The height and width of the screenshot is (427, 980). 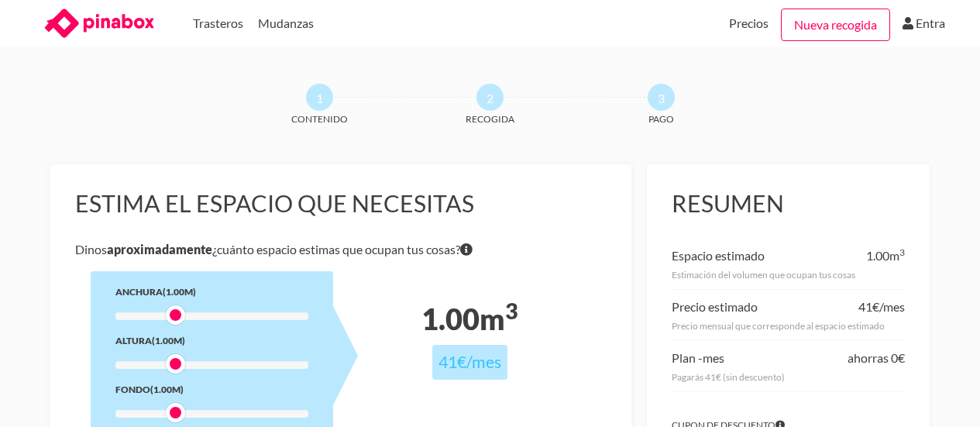 What do you see at coordinates (835, 25) in the screenshot?
I see `a: Nueva recogida` at bounding box center [835, 25].